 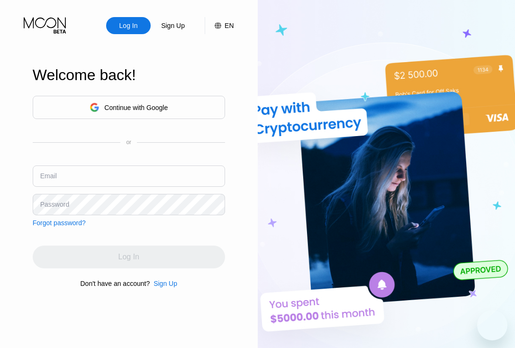 I want to click on div: Welcome back!, so click(x=129, y=75).